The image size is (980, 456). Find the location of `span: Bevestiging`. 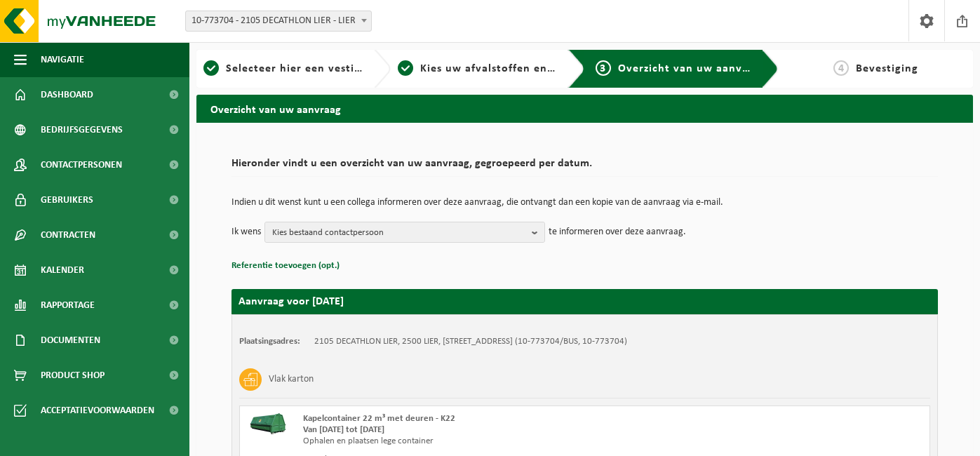

span: Bevestiging is located at coordinates (887, 69).